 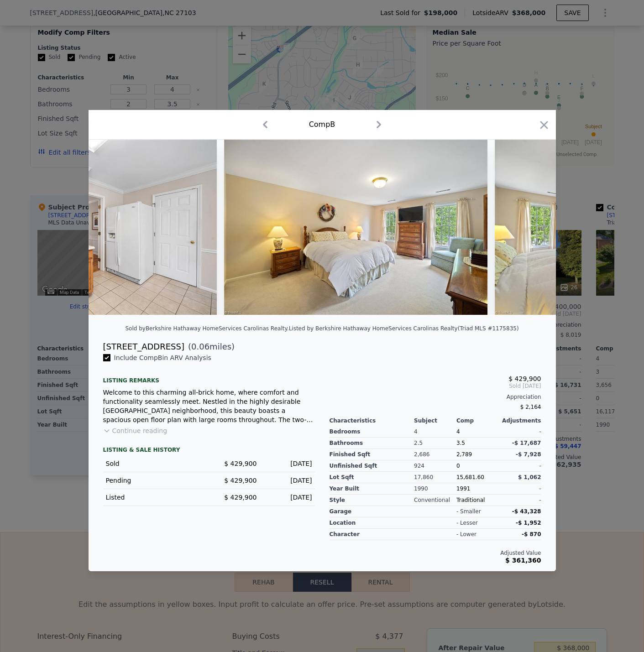 What do you see at coordinates (464, 455) in the screenshot?
I see `span: 2,789` at bounding box center [464, 455].